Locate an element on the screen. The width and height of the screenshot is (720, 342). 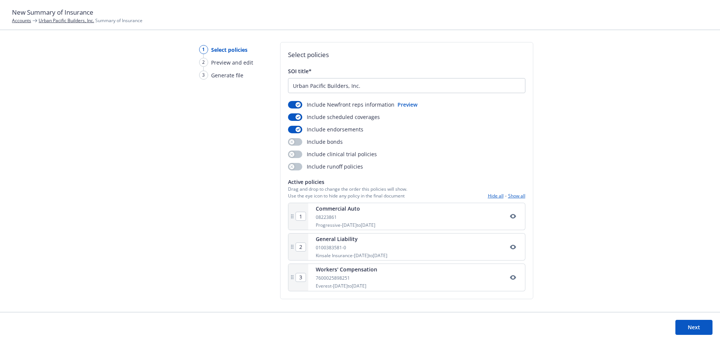
input: Enter a title is located at coordinates (407, 86).